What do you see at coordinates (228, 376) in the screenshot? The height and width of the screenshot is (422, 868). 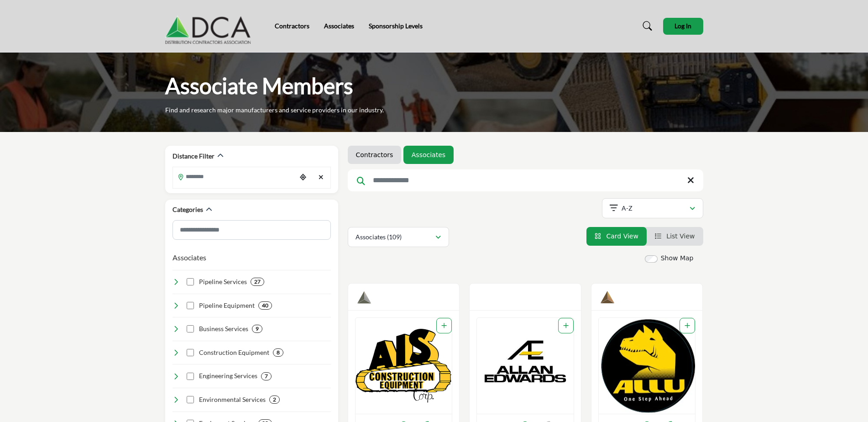 I see `h4: Engineering Services: Professional services for designing, planning, and managing pipeline projec...` at bounding box center [228, 376].